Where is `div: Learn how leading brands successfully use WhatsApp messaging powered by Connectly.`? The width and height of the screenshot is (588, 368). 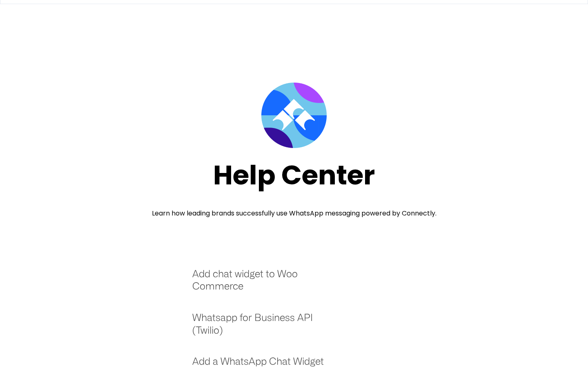 div: Learn how leading brands successfully use WhatsApp messaging powered by Connectly. is located at coordinates (294, 213).